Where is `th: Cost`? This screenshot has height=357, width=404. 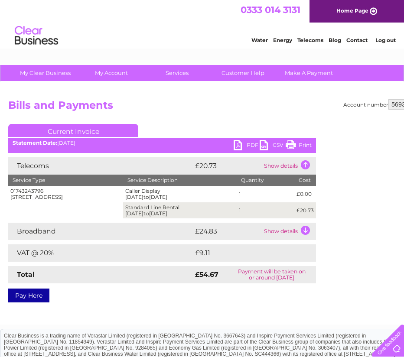
th: Cost is located at coordinates (305, 180).